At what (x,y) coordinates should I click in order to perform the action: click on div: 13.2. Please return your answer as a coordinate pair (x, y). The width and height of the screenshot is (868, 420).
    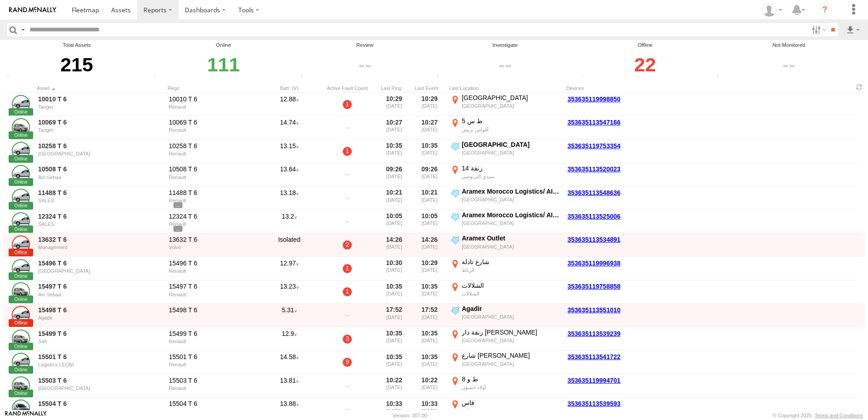
    Looking at the image, I should click on (289, 221).